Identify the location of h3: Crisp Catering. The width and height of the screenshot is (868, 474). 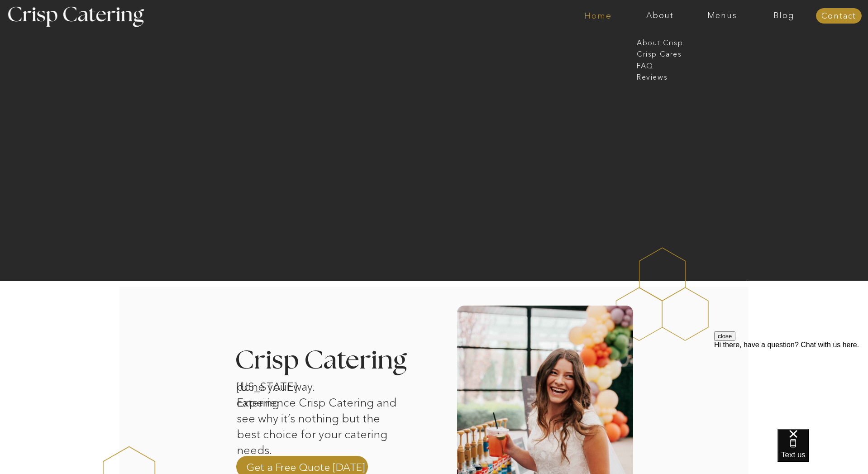
(332, 361).